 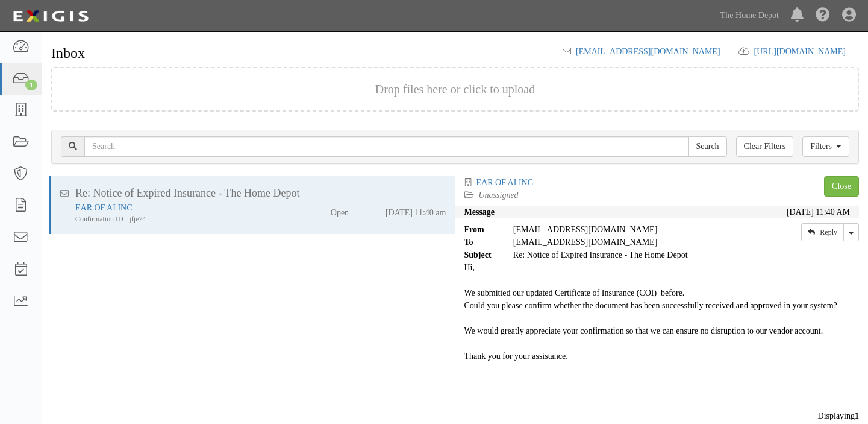 What do you see at coordinates (657, 305) in the screenshot?
I see `div: Could you please confirm whether the document has been successfully received and approved in your...` at bounding box center [657, 305].